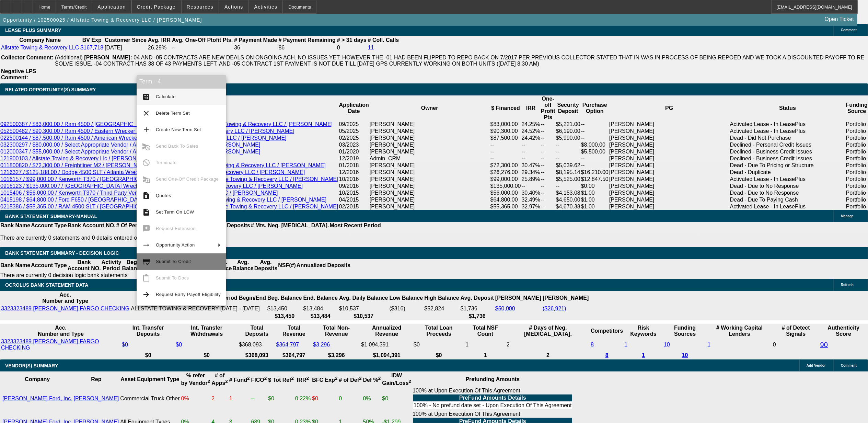 This screenshot has width=868, height=423. Describe the element at coordinates (202, 40) in the screenshot. I see `b: Avg. One-Off Ptofit Pts.` at that location.